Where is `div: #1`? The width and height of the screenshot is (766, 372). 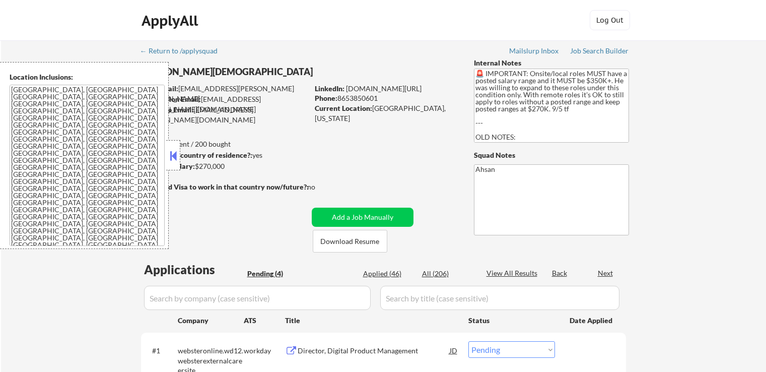 div: #1 is located at coordinates (161, 351).